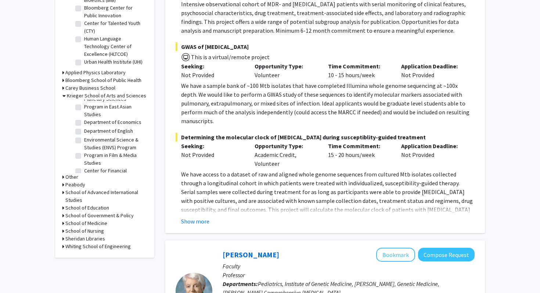 The height and width of the screenshot is (293, 540). What do you see at coordinates (446, 254) in the screenshot?
I see `button: Compose Request to Joann Bodurtha` at bounding box center [446, 254].